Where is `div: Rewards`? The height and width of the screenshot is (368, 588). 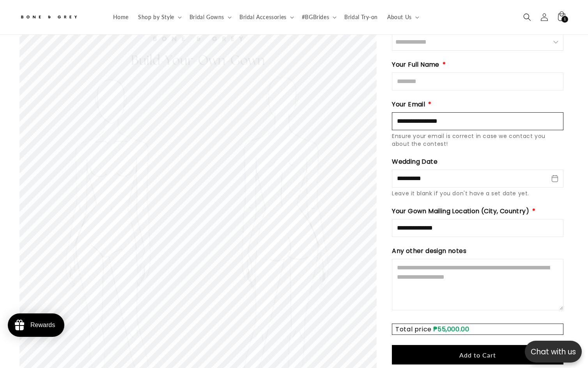
div: Rewards is located at coordinates (42, 325).